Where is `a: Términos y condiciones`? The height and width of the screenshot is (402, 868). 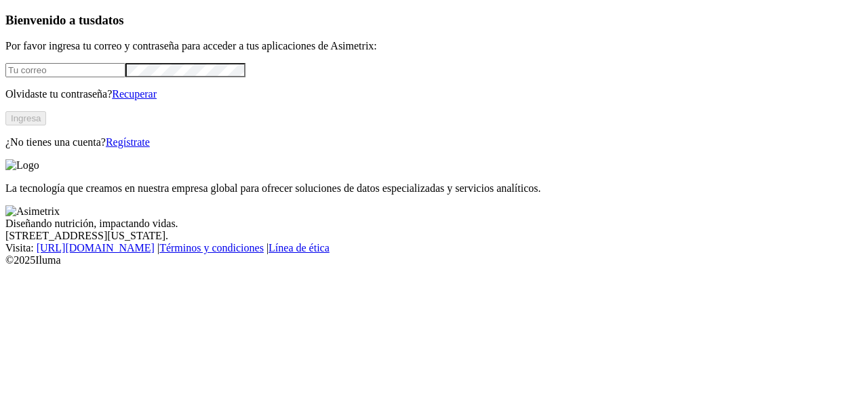
a: Términos y condiciones is located at coordinates (212, 248).